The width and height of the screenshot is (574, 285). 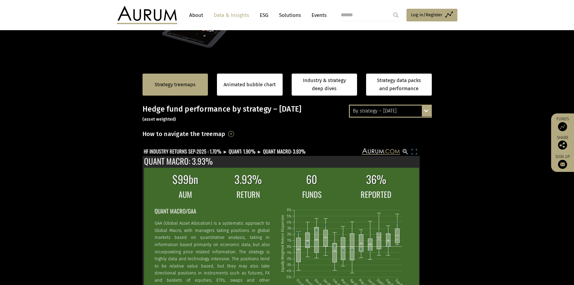 What do you see at coordinates (396, 15) in the screenshot?
I see `input: Submit` at bounding box center [396, 15].